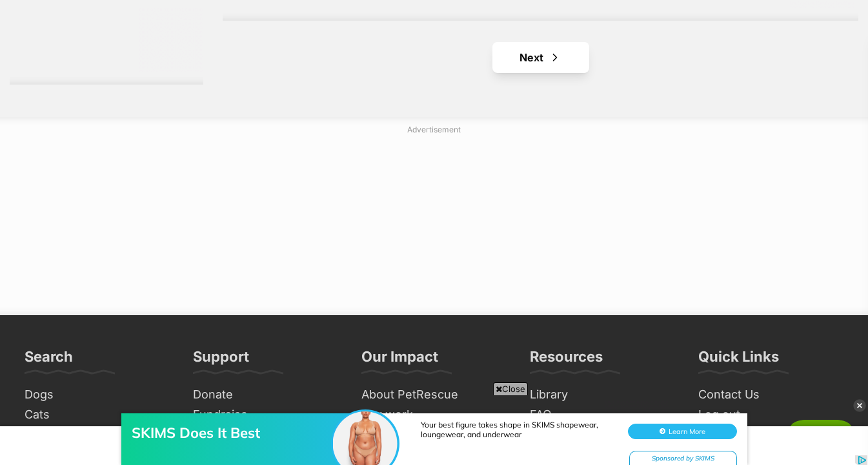  Describe the element at coordinates (518, 42) in the screenshot. I see `div: Your best figure takes shape in SKIMS shapewear, loungewear, and underwear` at that location.